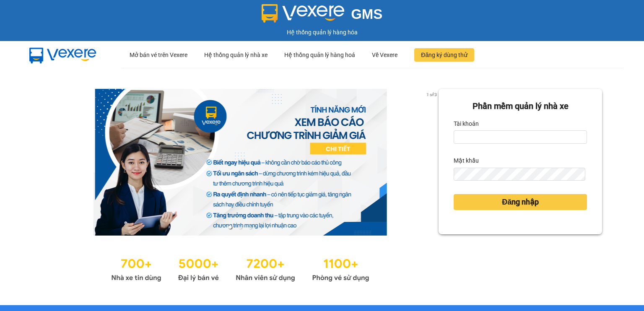  Describe the element at coordinates (303, 13) in the screenshot. I see `img: logo 2` at that location.